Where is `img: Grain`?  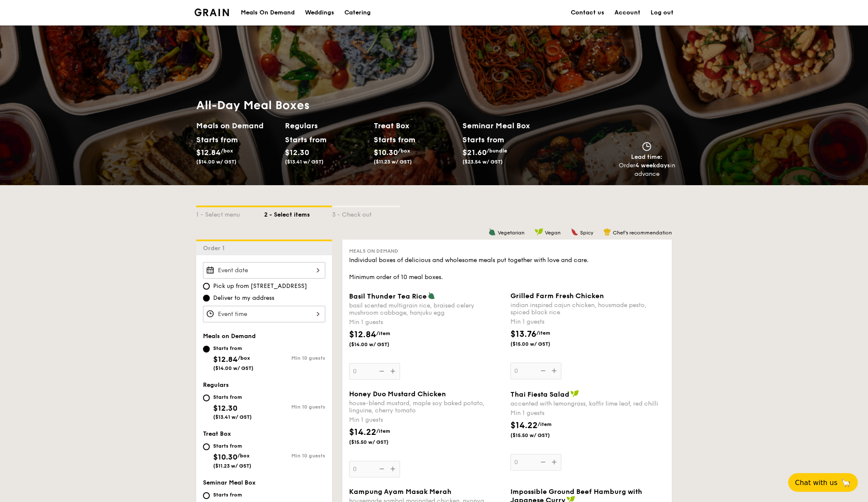
img: Grain is located at coordinates (211, 12).